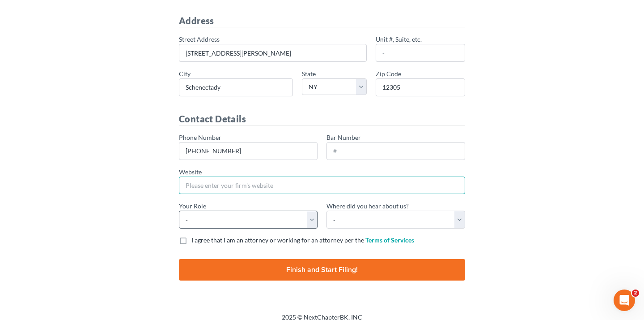 The image size is (644, 320). What do you see at coordinates (309, 74) in the screenshot?
I see `label: State` at bounding box center [309, 74].